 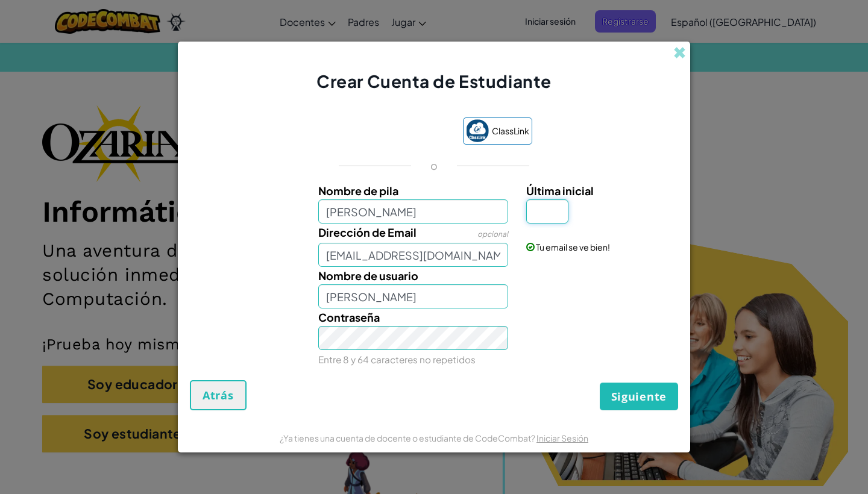 What do you see at coordinates (368, 232) in the screenshot?
I see `span: Dirección de Email` at bounding box center [368, 232].